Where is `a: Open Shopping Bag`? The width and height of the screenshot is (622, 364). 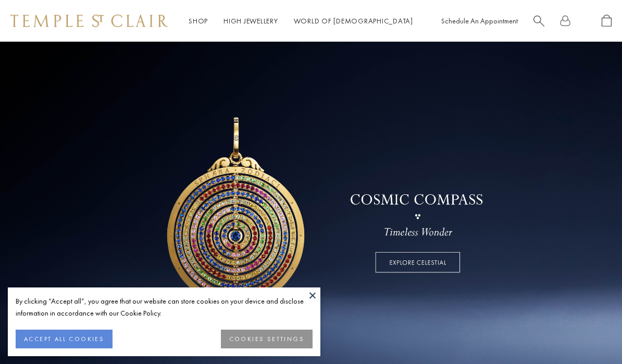 a: Open Shopping Bag is located at coordinates (606, 21).